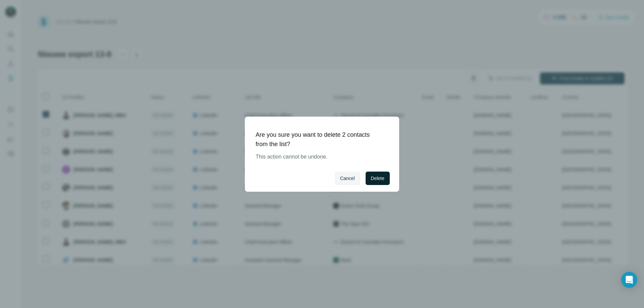  I want to click on button: Cancel, so click(348, 178).